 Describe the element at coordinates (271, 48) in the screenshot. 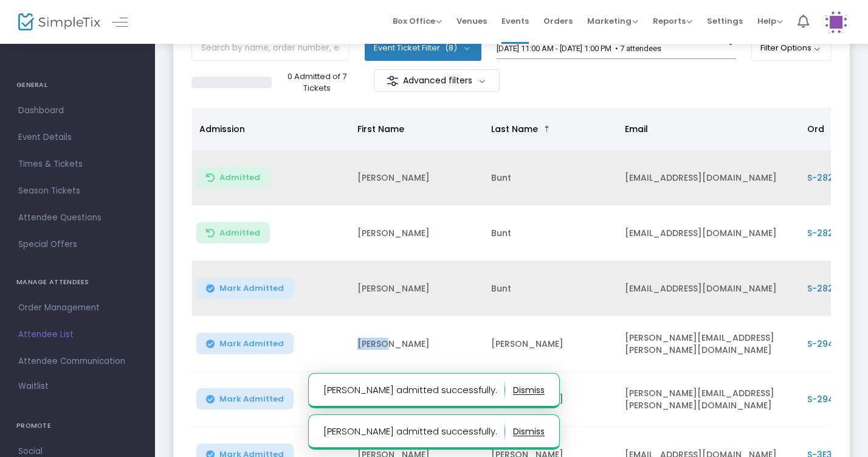

I see `input: Search by name, order number, email, ip address` at that location.